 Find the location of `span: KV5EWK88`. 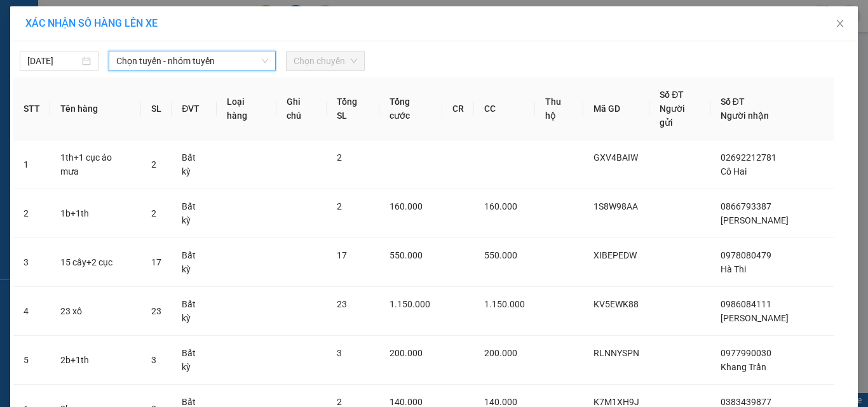

span: KV5EWK88 is located at coordinates (616, 304).